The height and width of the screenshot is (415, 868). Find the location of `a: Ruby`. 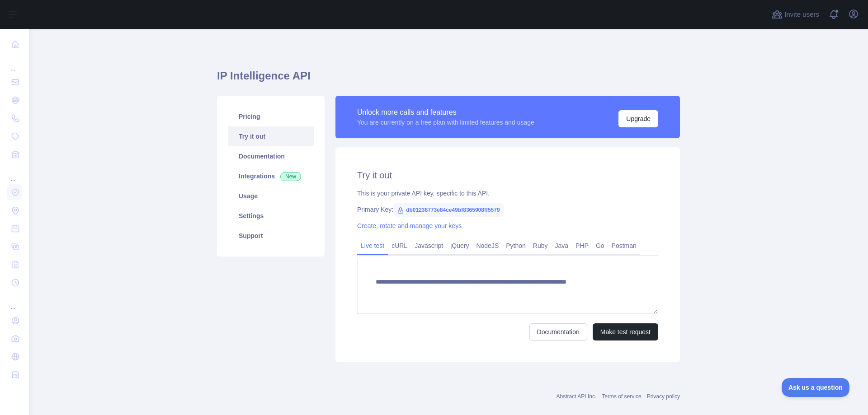

a: Ruby is located at coordinates (540, 245).